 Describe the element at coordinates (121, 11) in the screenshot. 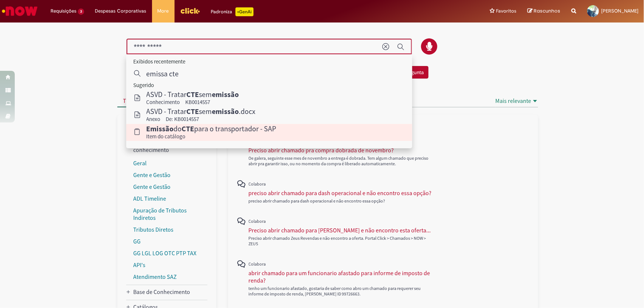

I see `span: Despesas Corporativas` at that location.